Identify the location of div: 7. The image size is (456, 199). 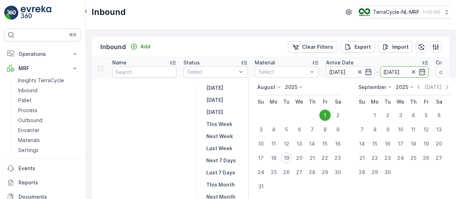
(362, 130).